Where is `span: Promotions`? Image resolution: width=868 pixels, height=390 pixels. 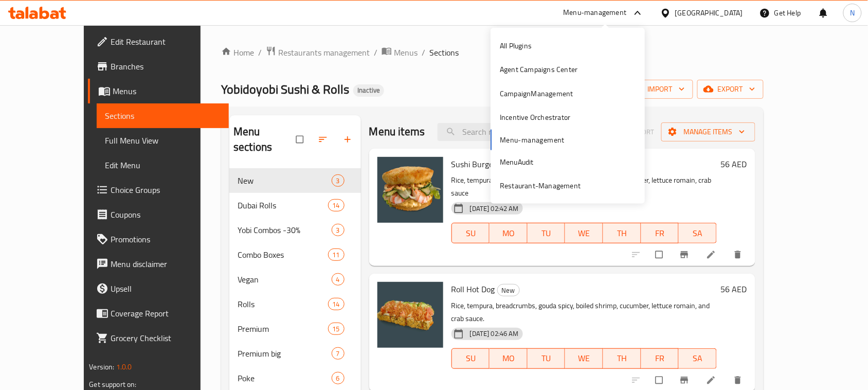
span: Promotions is located at coordinates (165, 239).